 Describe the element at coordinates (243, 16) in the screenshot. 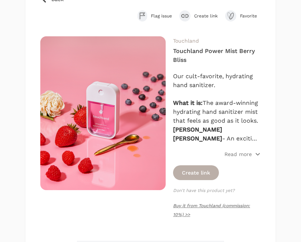

I see `button: Favorite` at that location.